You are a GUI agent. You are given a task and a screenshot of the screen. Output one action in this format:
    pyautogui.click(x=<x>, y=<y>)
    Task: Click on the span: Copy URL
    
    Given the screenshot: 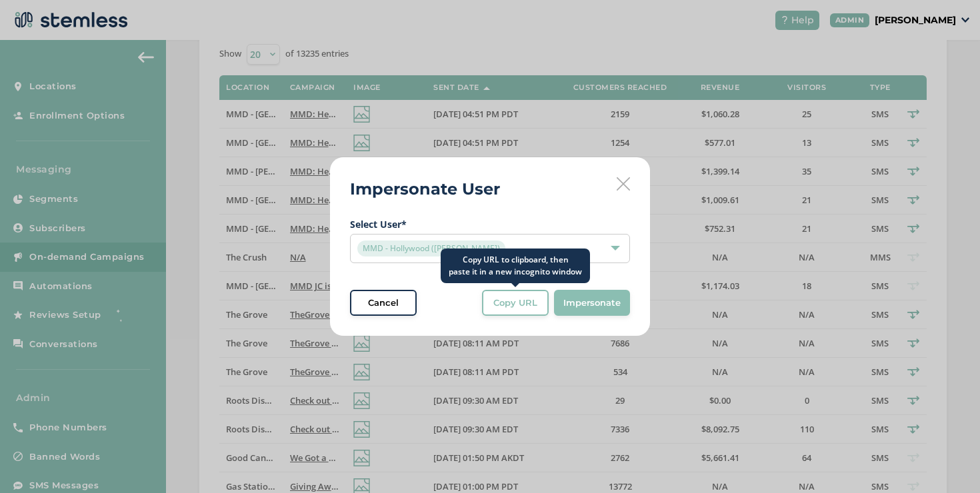 What is the action you would take?
    pyautogui.click(x=515, y=303)
    